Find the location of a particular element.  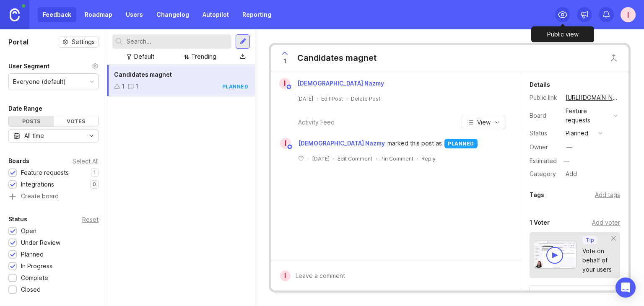

div: Public link is located at coordinates (544, 97).